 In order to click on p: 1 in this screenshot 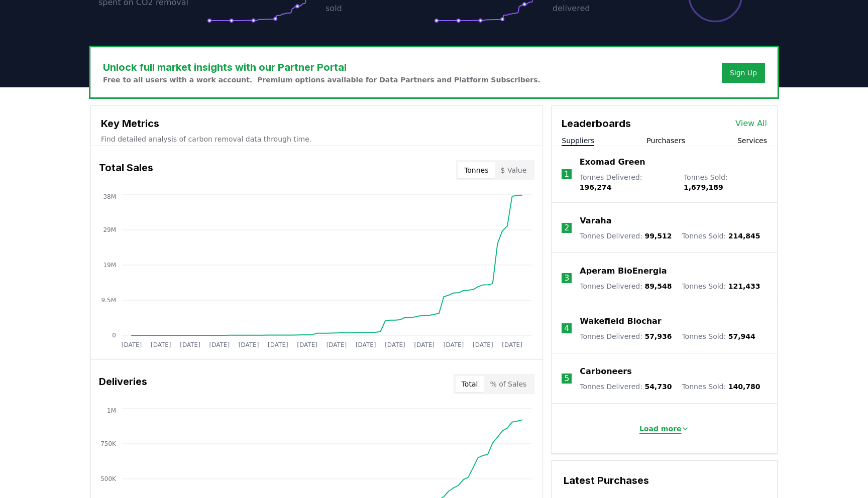, I will do `click(567, 175)`.